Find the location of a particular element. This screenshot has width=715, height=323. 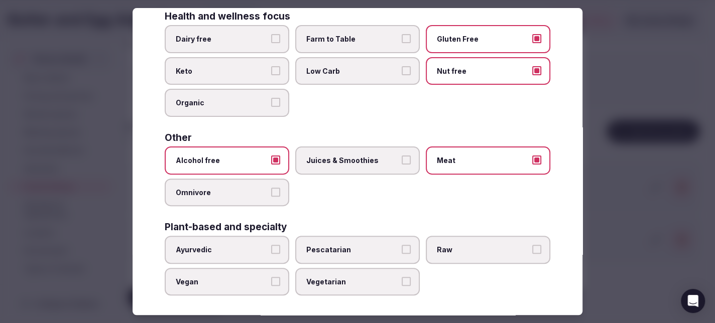

button: Vegetarian is located at coordinates (406, 282).